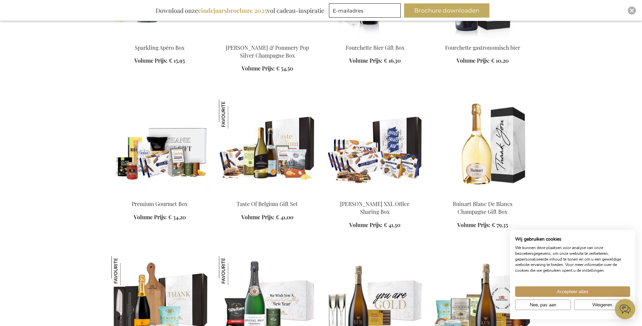  Describe the element at coordinates (543, 304) in the screenshot. I see `button: Pas cookie voorkeuren aan` at that location.